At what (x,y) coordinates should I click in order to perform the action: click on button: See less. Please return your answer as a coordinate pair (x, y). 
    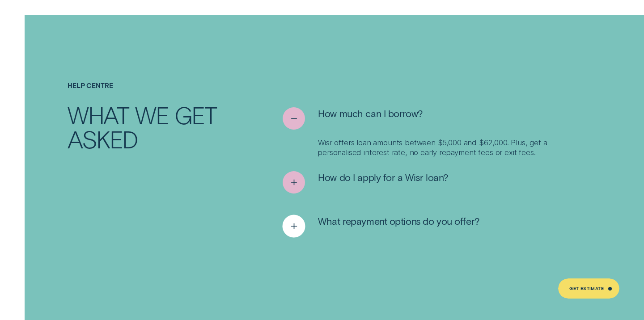
    Looking at the image, I should click on (353, 119).